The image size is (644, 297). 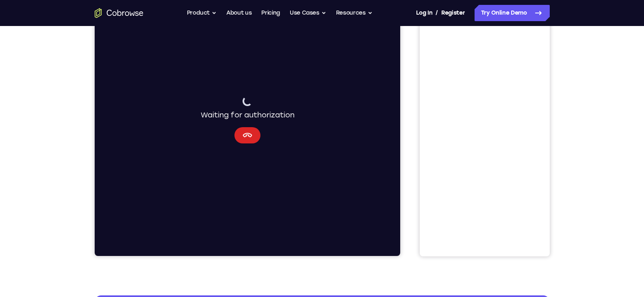 I want to click on a: Register, so click(x=453, y=13).